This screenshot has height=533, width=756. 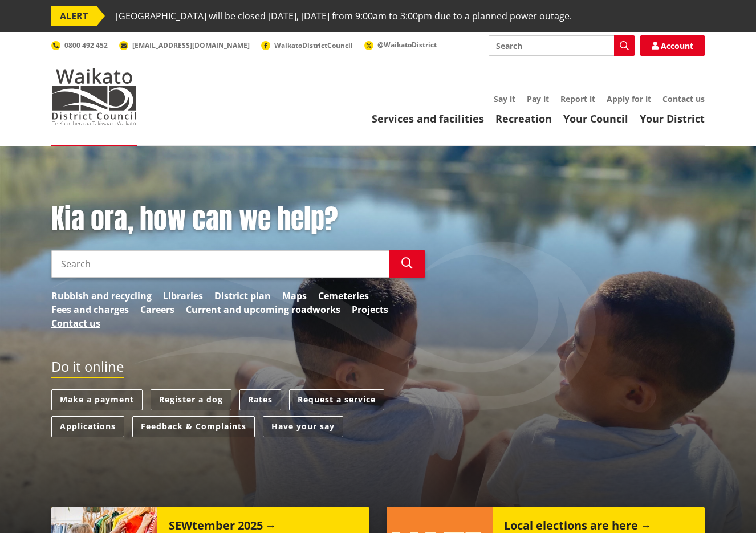 I want to click on a: Request a service, so click(x=337, y=400).